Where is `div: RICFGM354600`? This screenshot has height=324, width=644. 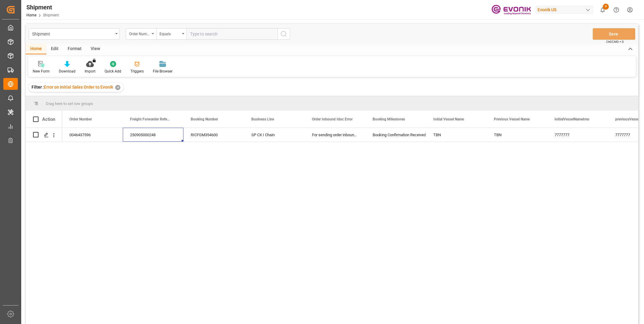
div: RICFGM354600 is located at coordinates (214, 135).